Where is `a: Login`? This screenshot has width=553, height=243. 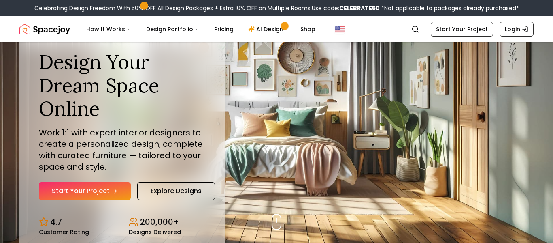
a: Login is located at coordinates (517, 29).